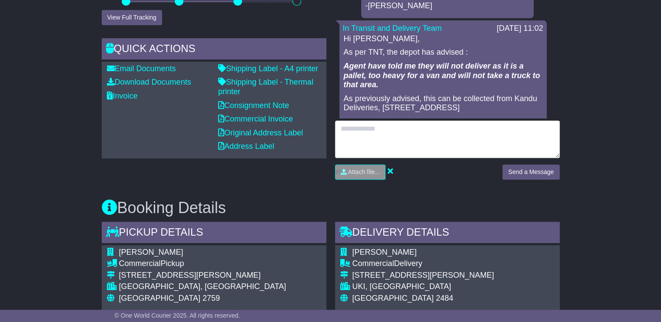 The width and height of the screenshot is (661, 322). I want to click on p: Regards, Irinn, so click(443, 126).